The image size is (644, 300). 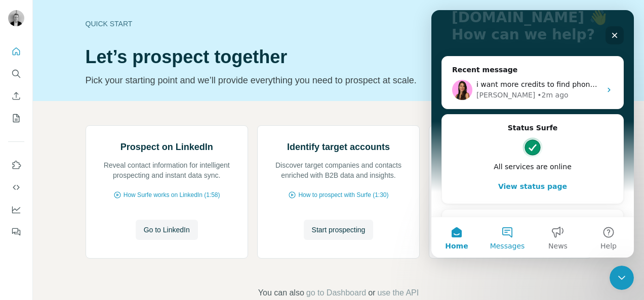 I want to click on span: How Surfe works on LinkedIn (1:58), so click(x=172, y=195).